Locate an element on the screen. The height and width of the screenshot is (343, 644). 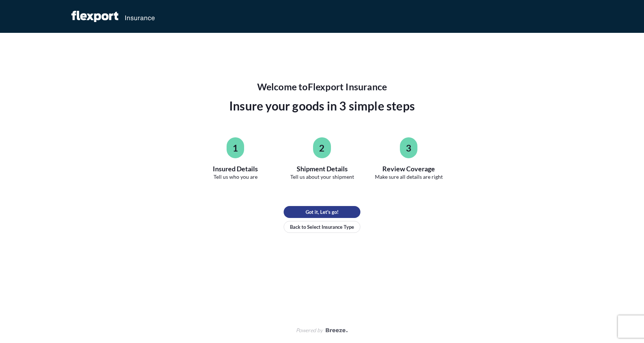
span: Tell us who you are is located at coordinates (235, 176).